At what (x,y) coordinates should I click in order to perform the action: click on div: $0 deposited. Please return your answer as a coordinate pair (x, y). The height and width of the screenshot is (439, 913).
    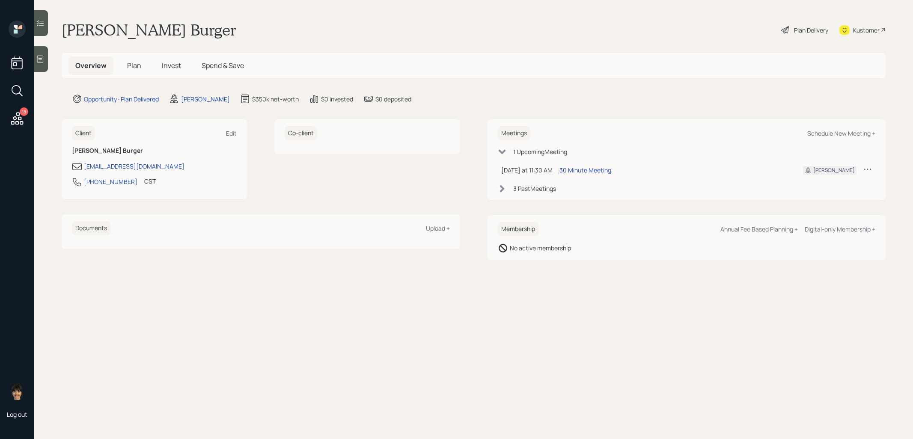
    Looking at the image, I should click on (393, 99).